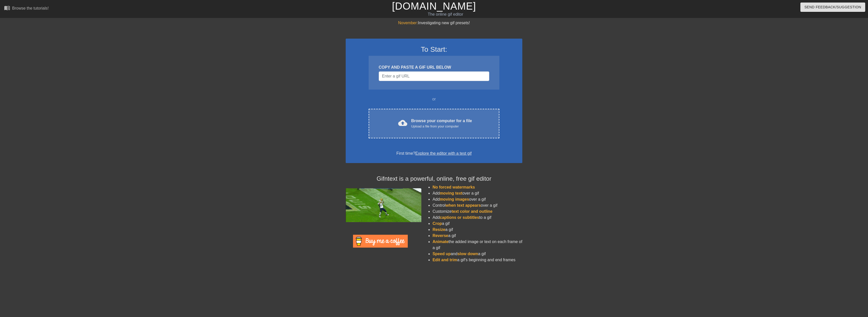 The height and width of the screenshot is (317, 868). Describe the element at coordinates (26, 9) in the screenshot. I see `a: Browse the tutorials!` at that location.